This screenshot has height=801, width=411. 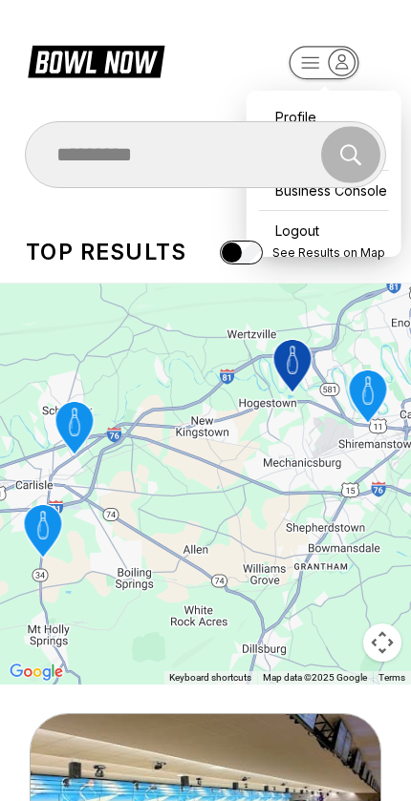 I want to click on gmp-advanced-marker: ABC West Lanes and Lounge, so click(x=292, y=368).